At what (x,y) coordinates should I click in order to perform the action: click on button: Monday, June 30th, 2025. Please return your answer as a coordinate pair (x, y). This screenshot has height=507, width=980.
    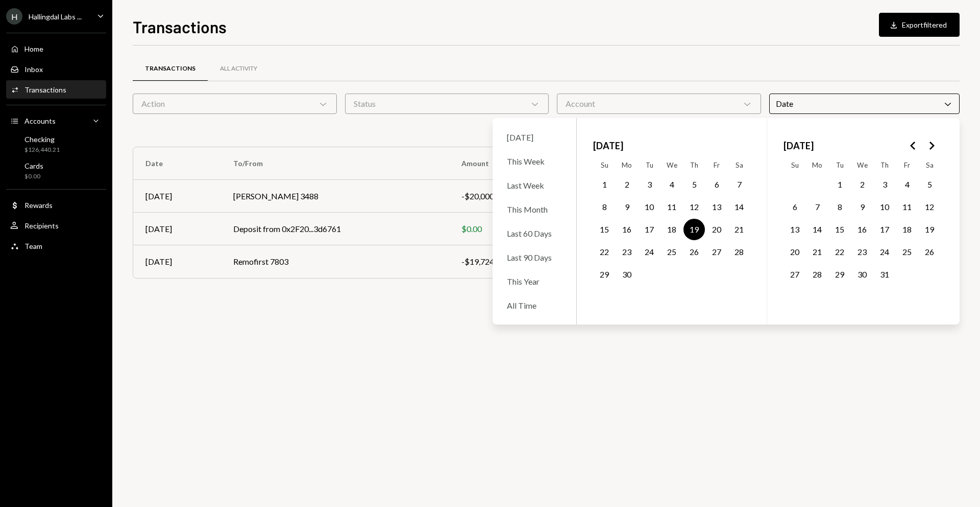
    Looking at the image, I should click on (627, 275).